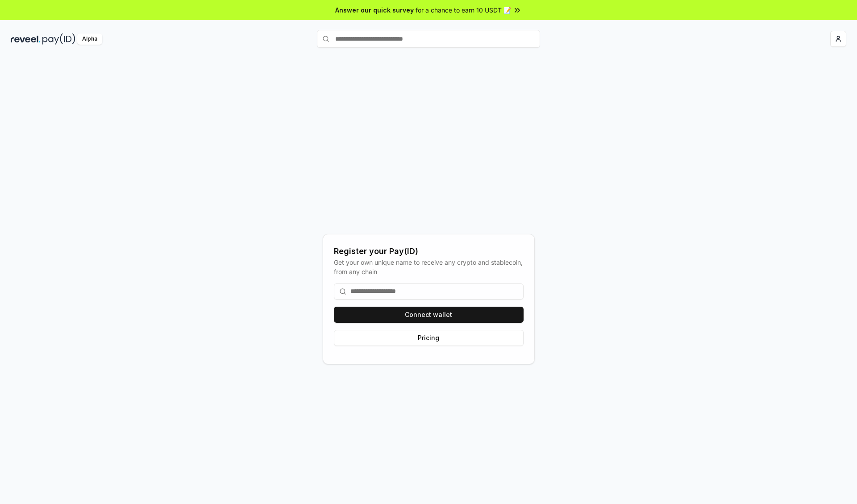  What do you see at coordinates (463, 10) in the screenshot?
I see `span: for a chance to earn 10 USDT 📝` at bounding box center [463, 10].